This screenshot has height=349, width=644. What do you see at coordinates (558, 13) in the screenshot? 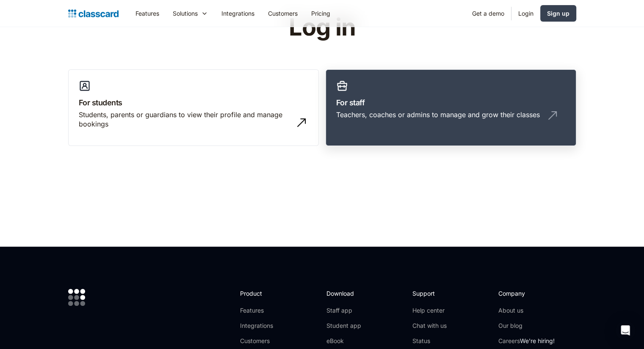
I see `a: Sign up` at bounding box center [558, 13].